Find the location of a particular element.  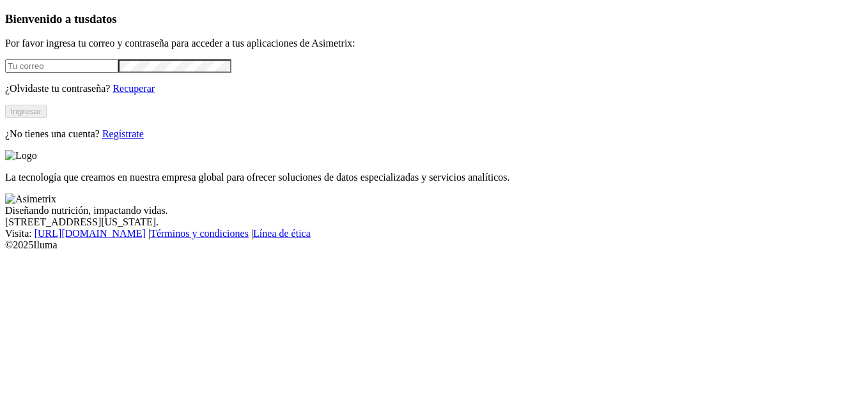

div: © 2025 Iluma is located at coordinates (434, 246).